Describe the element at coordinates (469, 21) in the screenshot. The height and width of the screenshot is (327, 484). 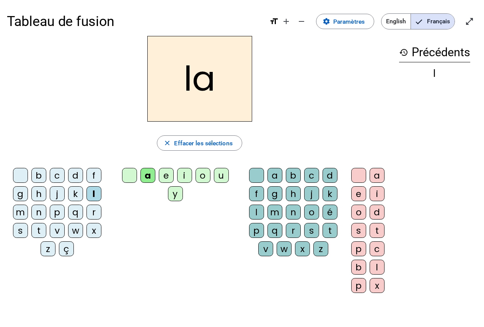
I see `mat-icon: open_in_full` at that location.